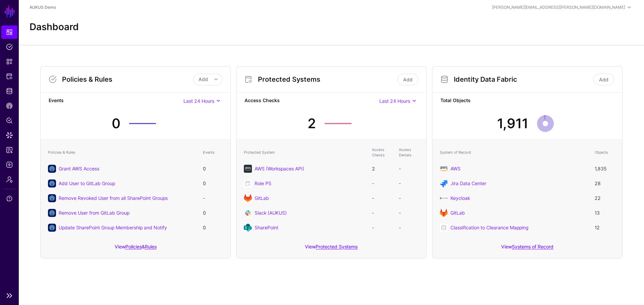 The width and height of the screenshot is (644, 305). What do you see at coordinates (113, 198) in the screenshot?
I see `a: Remove Revoked User from all SharePoint Groups` at bounding box center [113, 198].